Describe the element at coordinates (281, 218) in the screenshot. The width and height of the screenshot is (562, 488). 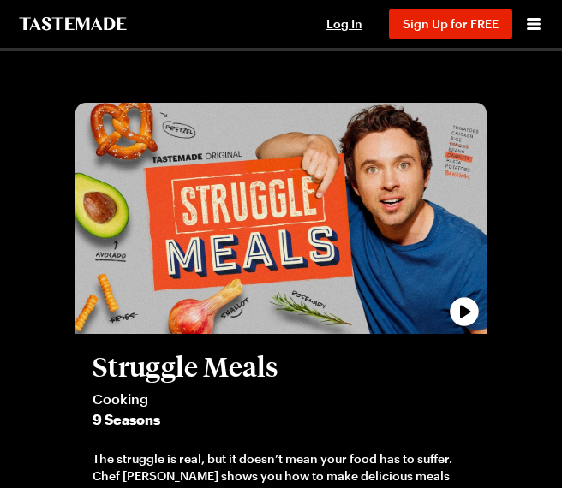
I see `img: Struggle Meals` at that location.